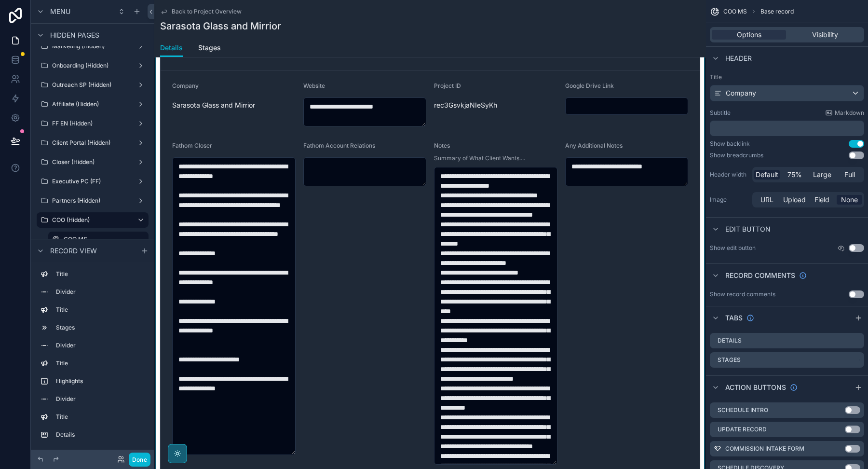  What do you see at coordinates (92, 143) in the screenshot?
I see `label: Client Portal (Hidden)` at bounding box center [92, 143].